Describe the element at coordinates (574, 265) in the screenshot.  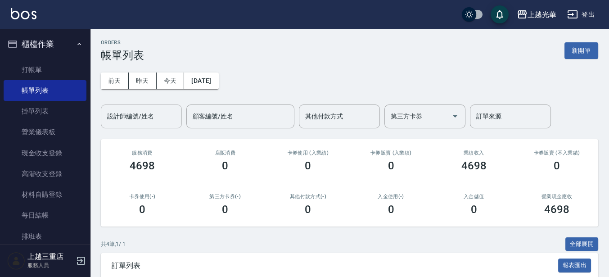
I see `a: 報表匯出` at that location.